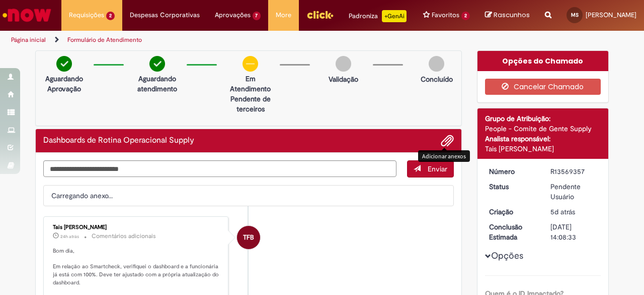 This screenshot has width=644, height=295. What do you see at coordinates (543, 87) in the screenshot?
I see `button: Cancelar Chamado` at bounding box center [543, 87].